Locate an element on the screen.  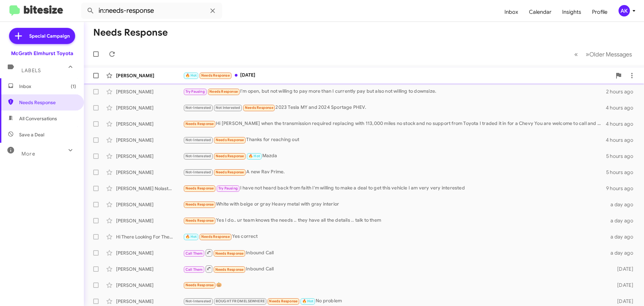
span: Special Campaign is located at coordinates (49, 36).